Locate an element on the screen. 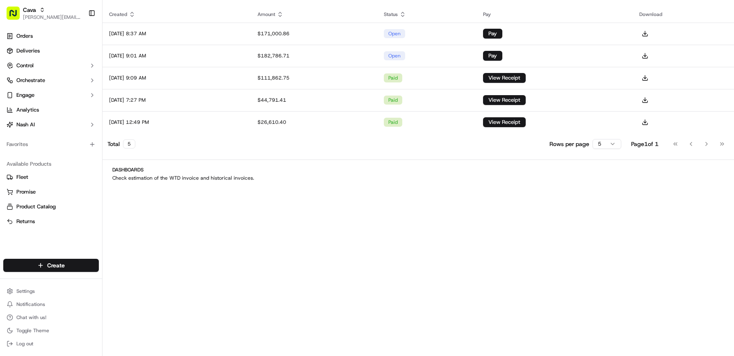 The height and width of the screenshot is (356, 734). img: Nash is located at coordinates (16, 16).